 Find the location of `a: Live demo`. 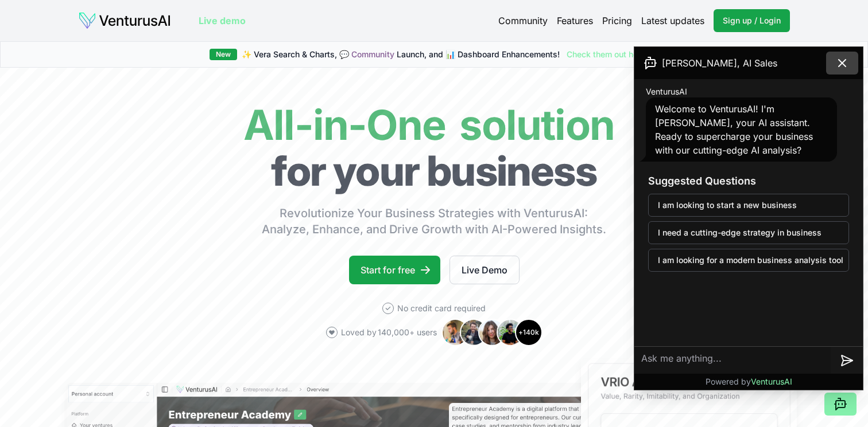

a: Live demo is located at coordinates (222, 20).